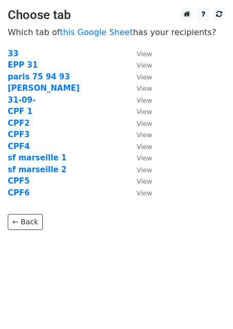  What do you see at coordinates (37, 158) in the screenshot?
I see `a: sf marseille 1` at bounding box center [37, 158].